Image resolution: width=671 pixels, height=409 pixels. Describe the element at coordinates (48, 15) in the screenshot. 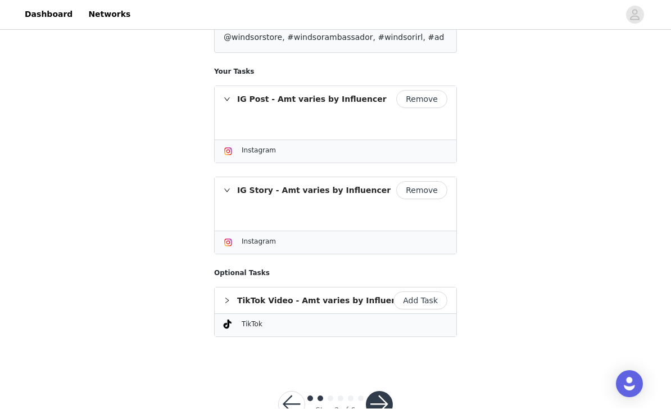

I see `a: Dashboard` at that location.